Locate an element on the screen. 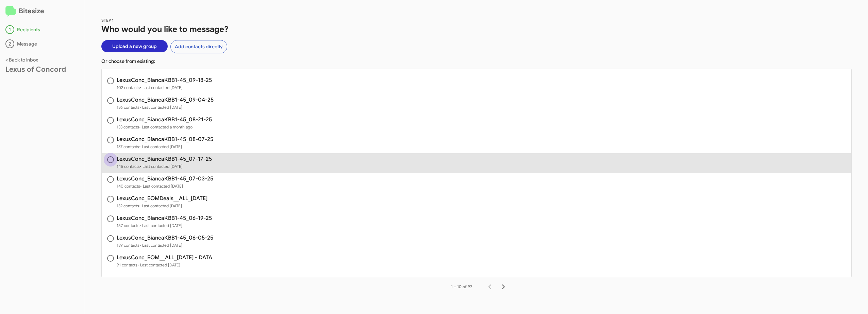  h3: LexusConc_BiancaKBB1-45_09-04-25 is located at coordinates (165, 100).